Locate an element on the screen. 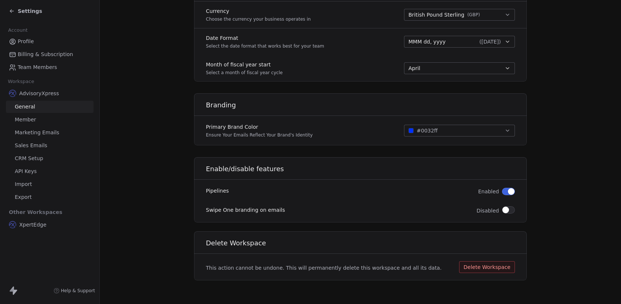 This screenshot has height=304, width=621. span: General is located at coordinates (25, 107).